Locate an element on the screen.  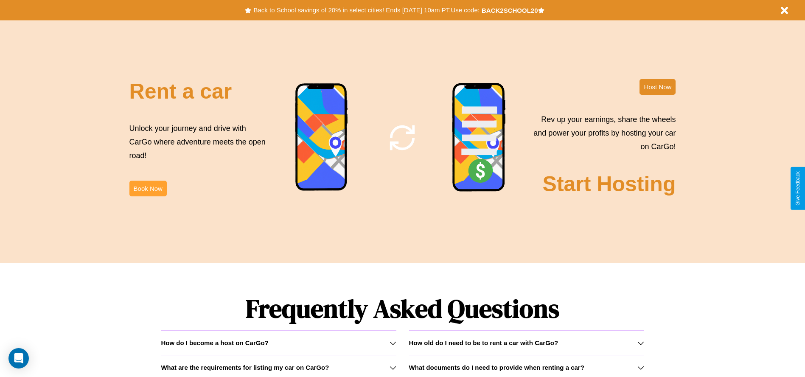
p: Unlock your journey and drive with CarGo where adventure meets the open road! is located at coordinates (199, 142).